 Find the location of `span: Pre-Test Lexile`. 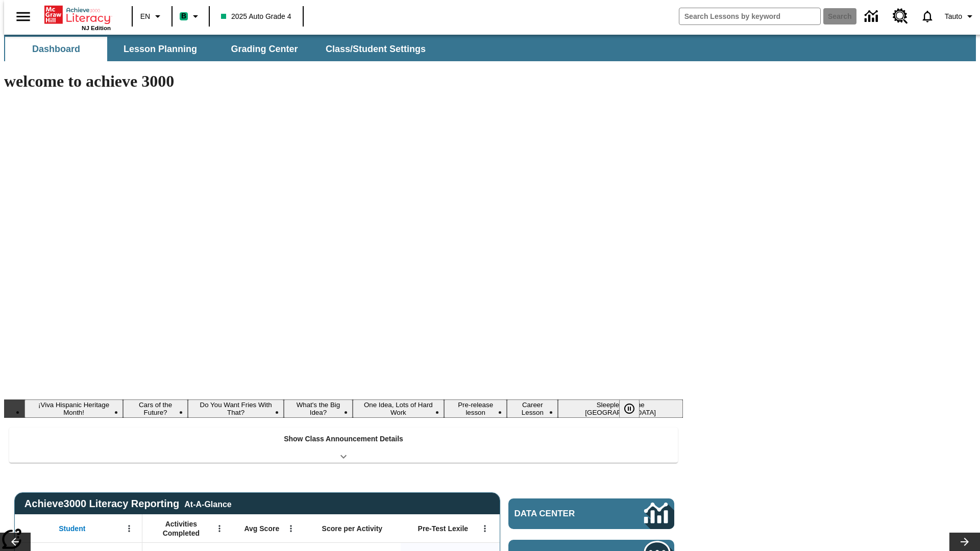

span: Pre-Test Lexile is located at coordinates (443, 529).